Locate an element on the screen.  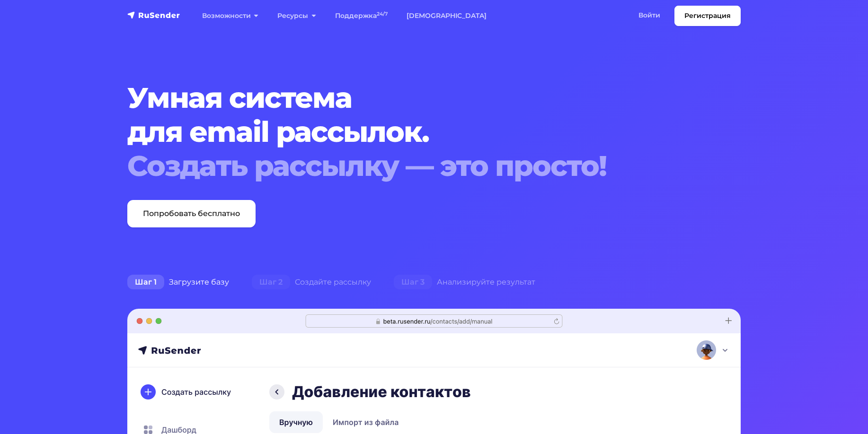
a: Возможности is located at coordinates (230, 16).